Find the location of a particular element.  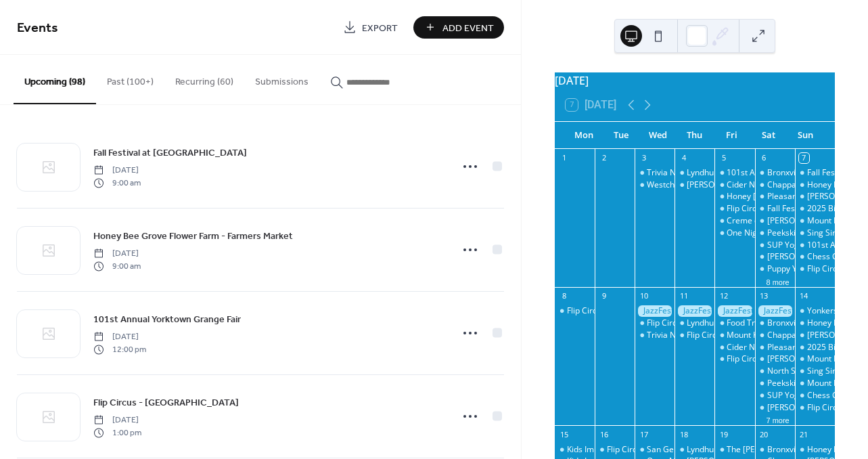

a: Add Event is located at coordinates (459, 27).